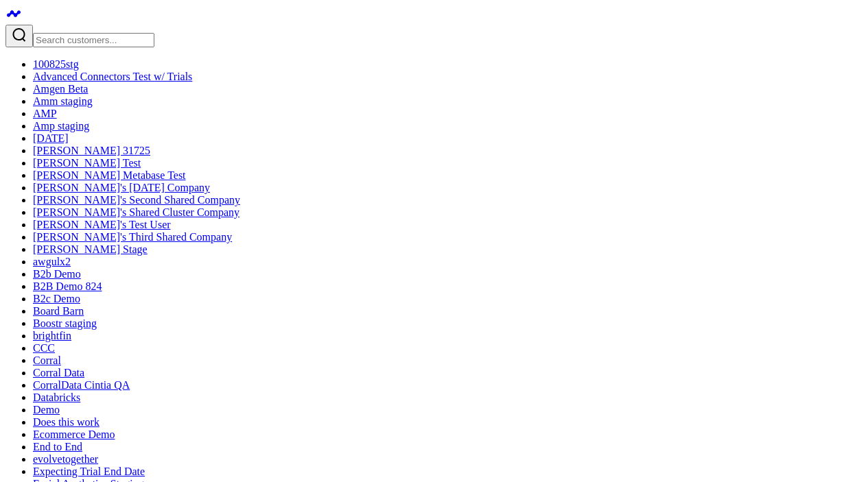 The width and height of the screenshot is (868, 482). What do you see at coordinates (52, 336) in the screenshot?
I see `a: brightfin` at bounding box center [52, 336].